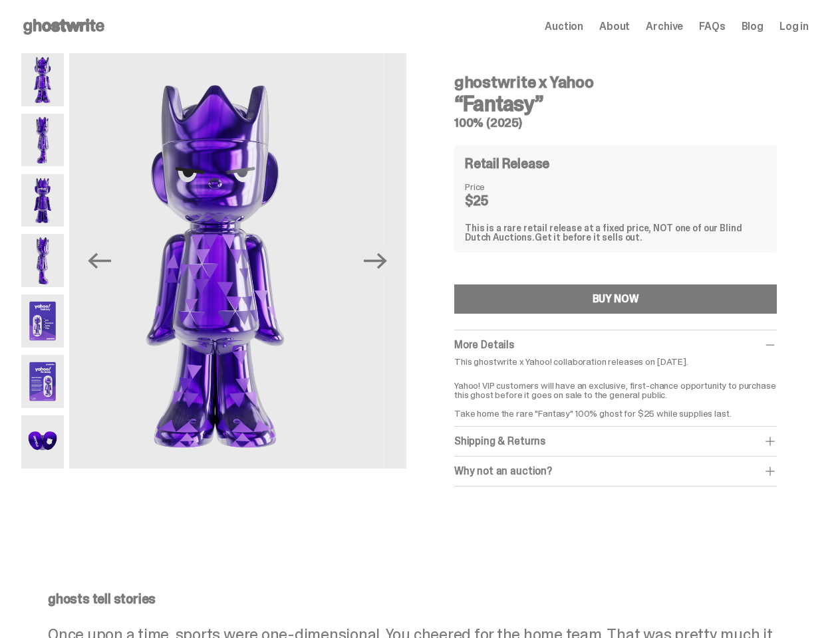 This screenshot has width=840, height=638. What do you see at coordinates (665, 27) in the screenshot?
I see `a: Archive` at bounding box center [665, 27].